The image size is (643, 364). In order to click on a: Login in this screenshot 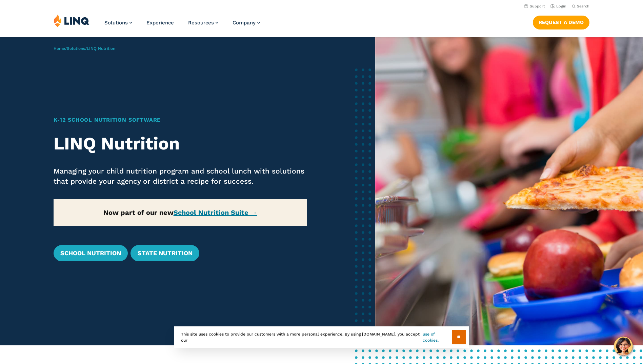, I will do `click(558, 6)`.